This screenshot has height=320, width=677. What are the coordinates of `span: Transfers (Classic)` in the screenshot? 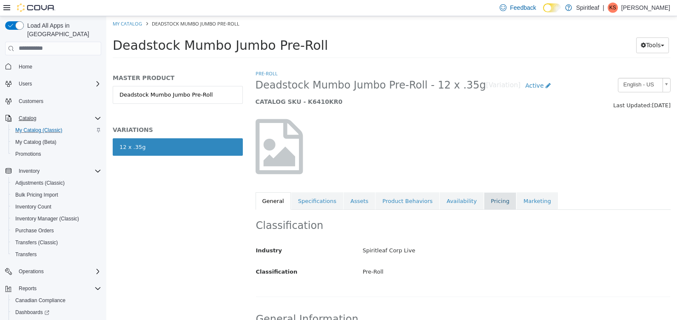 It's located at (57, 242).